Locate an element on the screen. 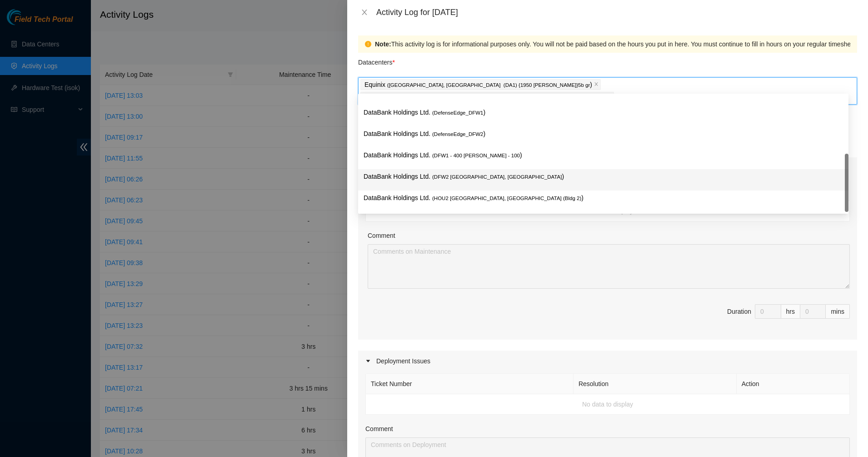 This screenshot has height=457, width=868. textarea: Comment is located at coordinates (608, 267).